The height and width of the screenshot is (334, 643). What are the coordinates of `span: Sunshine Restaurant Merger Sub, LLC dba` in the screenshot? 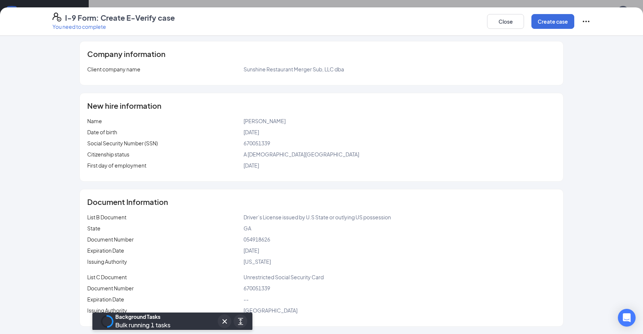 It's located at (294, 69).